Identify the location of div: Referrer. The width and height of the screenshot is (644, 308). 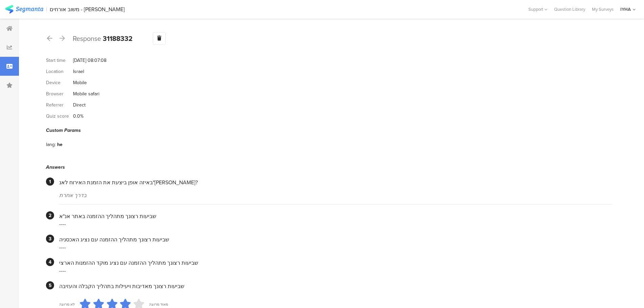
(60, 105).